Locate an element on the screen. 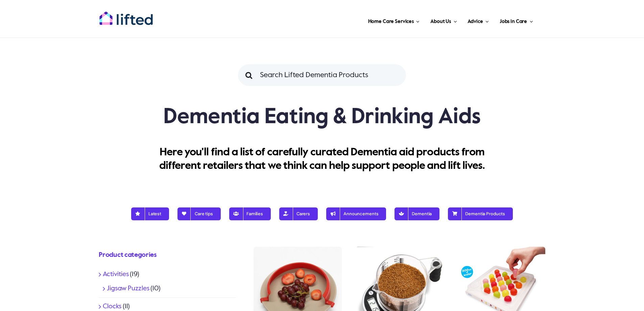 The image size is (644, 311). a: Dementia is located at coordinates (417, 214).